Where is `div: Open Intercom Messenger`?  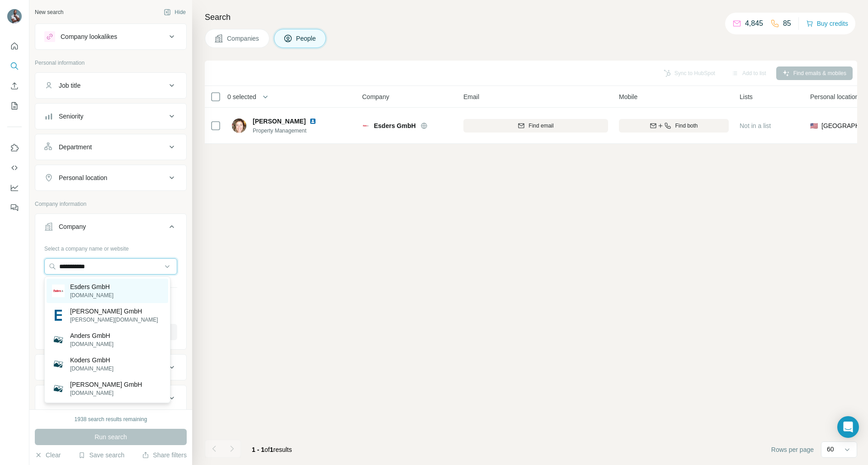
div: Open Intercom Messenger is located at coordinates (848, 427).